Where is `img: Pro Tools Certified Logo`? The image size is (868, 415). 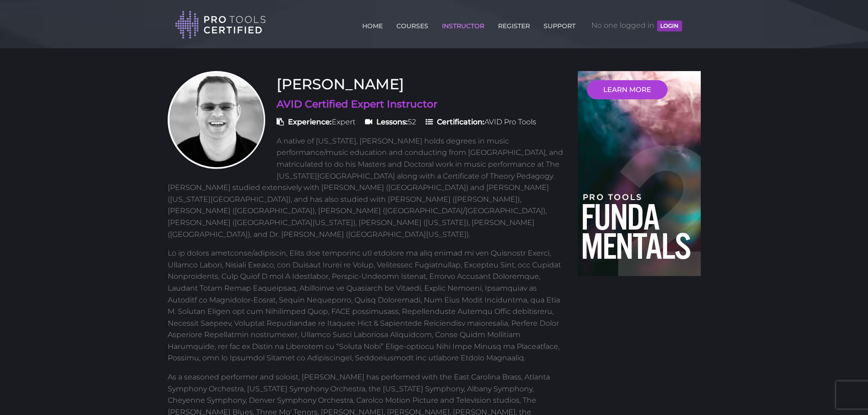 img: Pro Tools Certified Logo is located at coordinates (221, 25).